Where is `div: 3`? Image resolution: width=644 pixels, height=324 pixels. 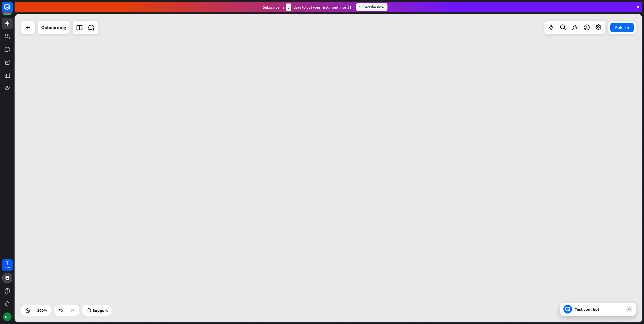
div: 3 is located at coordinates (289, 7).